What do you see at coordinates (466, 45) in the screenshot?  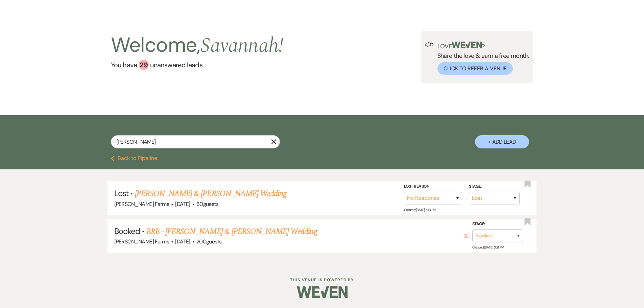 I see `img: weven-logo-green.svg` at bounding box center [466, 45].